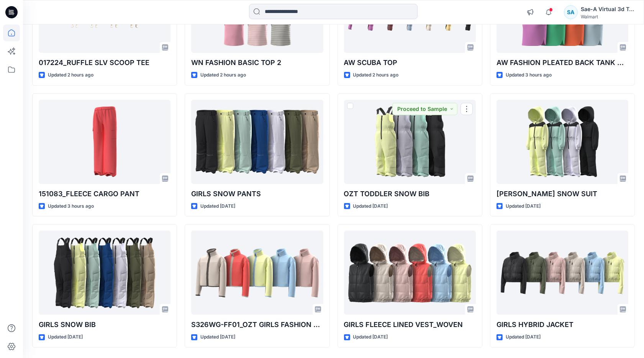 The image size is (644, 358). Describe the element at coordinates (410, 273) in the screenshot. I see `a: GIRLS FLEECE LINED VEST_WOVEN` at that location.